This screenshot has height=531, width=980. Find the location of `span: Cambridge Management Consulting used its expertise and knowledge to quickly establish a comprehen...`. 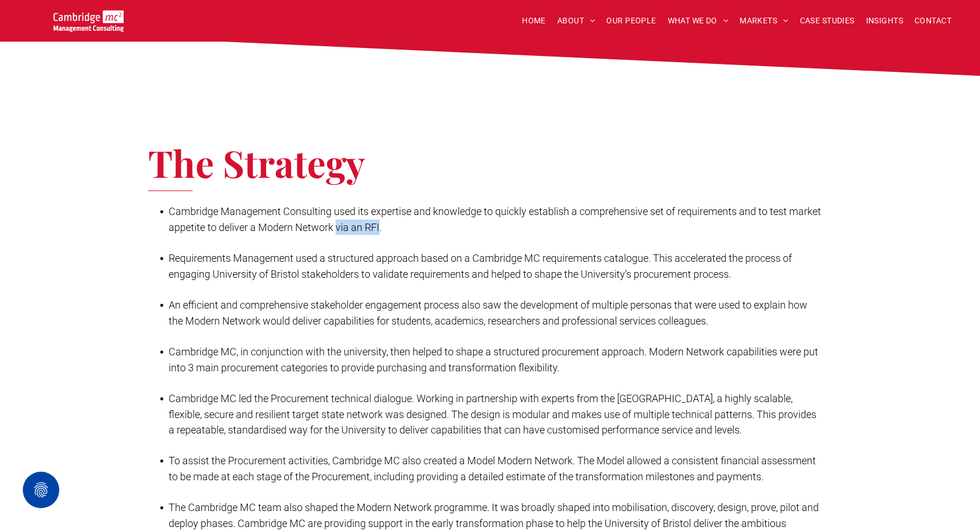

span: Cambridge Management Consulting used its expertise and knowledge to quickly establish a comprehen... is located at coordinates (494, 219).